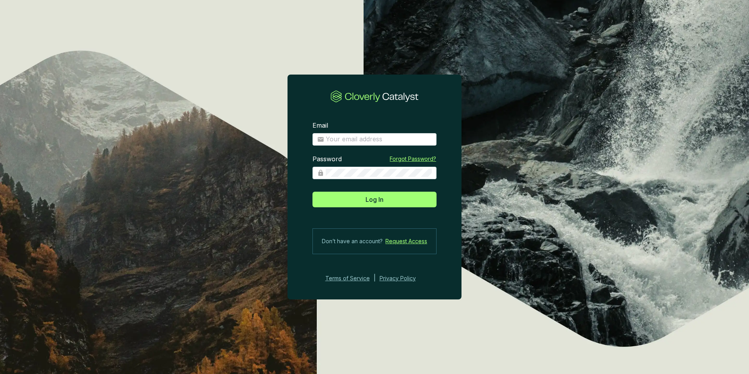 Image resolution: width=749 pixels, height=374 pixels. I want to click on a: Request Access, so click(406, 241).